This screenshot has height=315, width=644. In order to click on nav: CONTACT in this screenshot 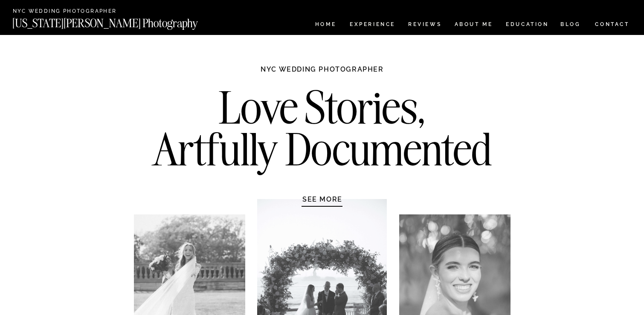, I will do `click(612, 24)`.